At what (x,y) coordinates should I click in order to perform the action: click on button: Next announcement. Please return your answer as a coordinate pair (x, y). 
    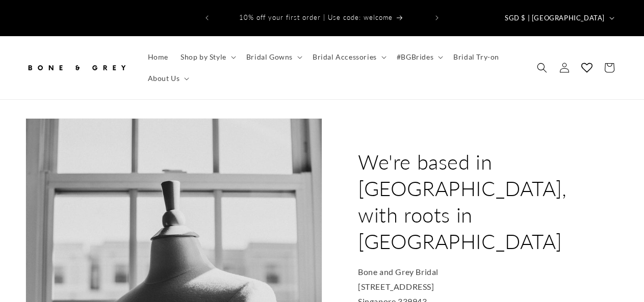
    Looking at the image, I should click on (437, 18).